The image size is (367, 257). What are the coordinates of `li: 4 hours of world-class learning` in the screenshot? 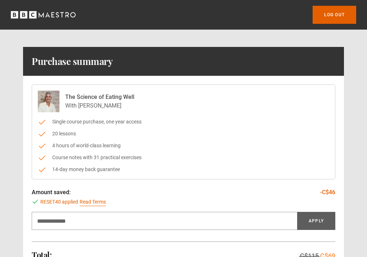 It's located at (183, 145).